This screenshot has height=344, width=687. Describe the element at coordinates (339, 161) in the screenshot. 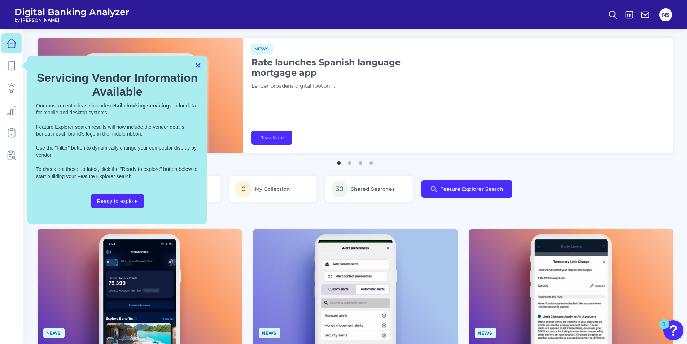

I see `button: 1` at that location.